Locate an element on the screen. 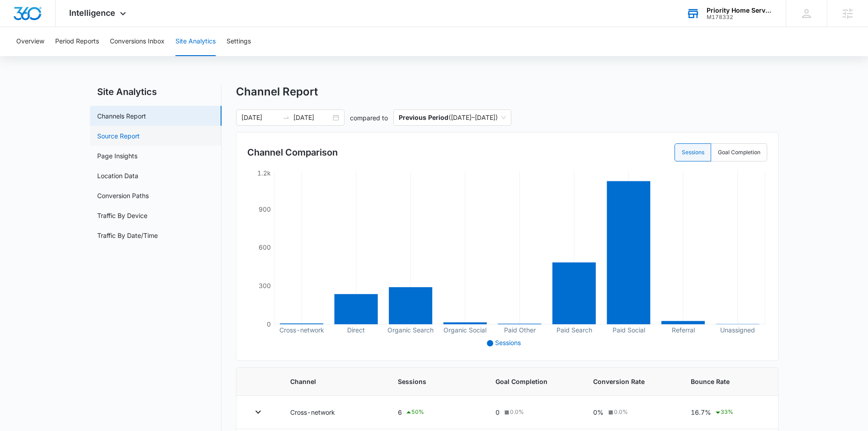  div: account id is located at coordinates (740, 17).